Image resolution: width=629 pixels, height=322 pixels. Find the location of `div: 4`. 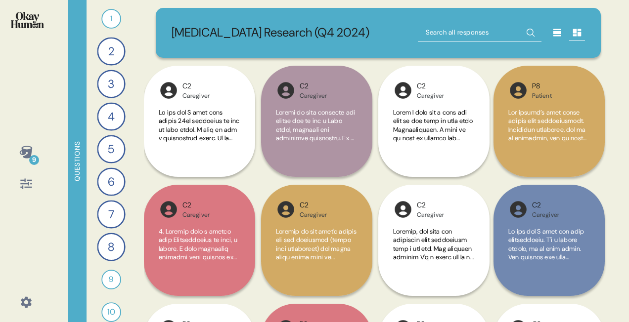

div: 4 is located at coordinates (111, 116).